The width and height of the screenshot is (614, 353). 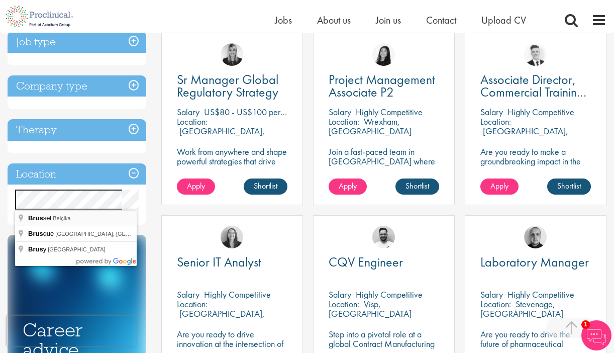 I want to click on a: Associate Director, Commercial Training Lead, so click(x=536, y=86).